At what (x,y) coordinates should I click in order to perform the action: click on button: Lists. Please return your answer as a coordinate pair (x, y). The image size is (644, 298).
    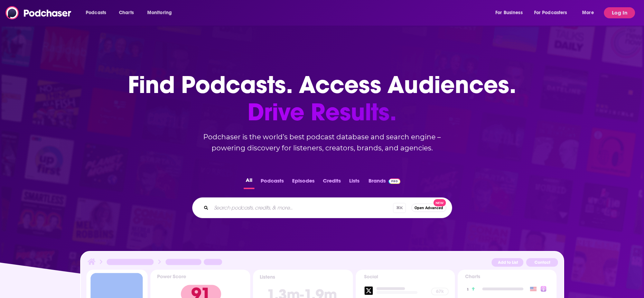
    Looking at the image, I should click on (354, 182).